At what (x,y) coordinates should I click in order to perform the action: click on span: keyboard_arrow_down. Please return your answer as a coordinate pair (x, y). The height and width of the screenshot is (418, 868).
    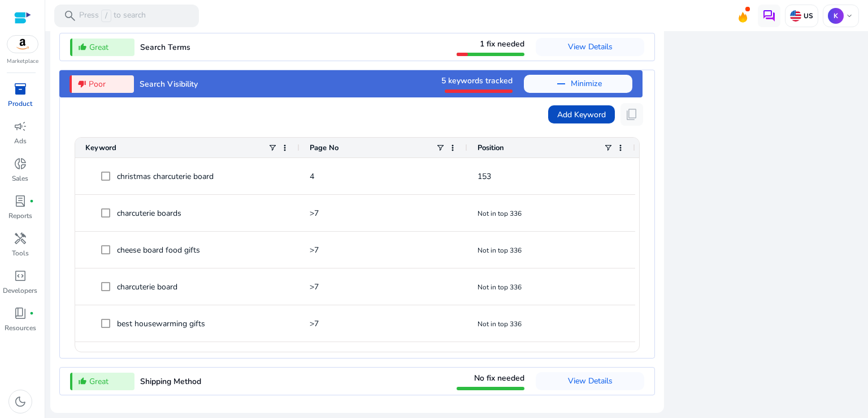
    Looking at the image, I should click on (850, 16).